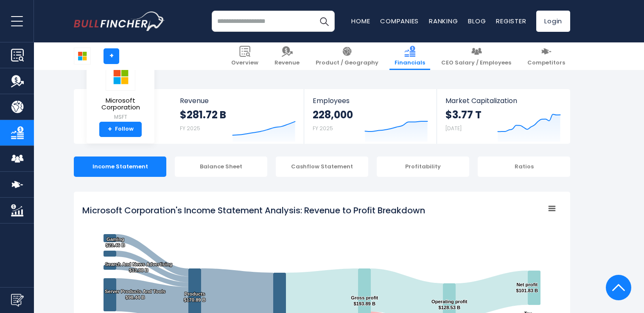  I want to click on a: Register, so click(511, 21).